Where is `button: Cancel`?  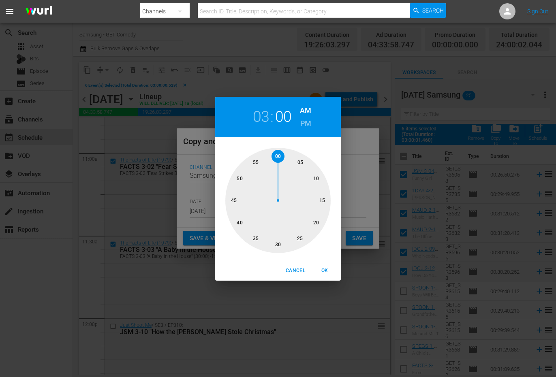
button: Cancel is located at coordinates (295, 271).